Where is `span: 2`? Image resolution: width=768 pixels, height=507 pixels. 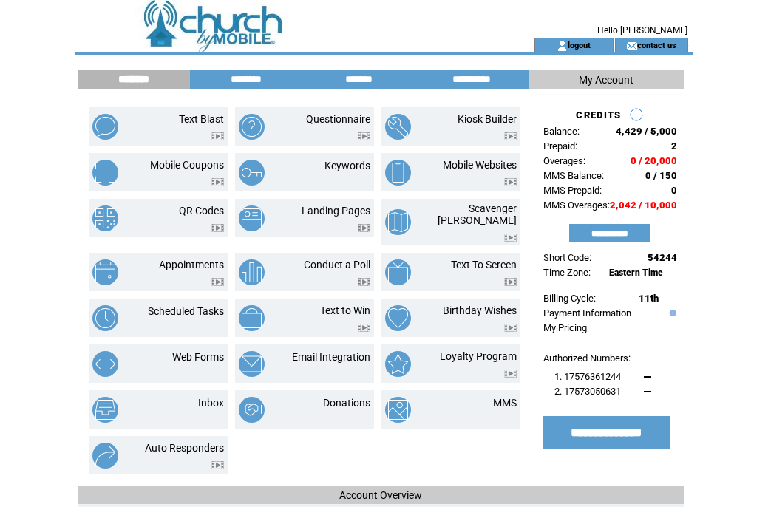
span: 2 is located at coordinates (674, 146).